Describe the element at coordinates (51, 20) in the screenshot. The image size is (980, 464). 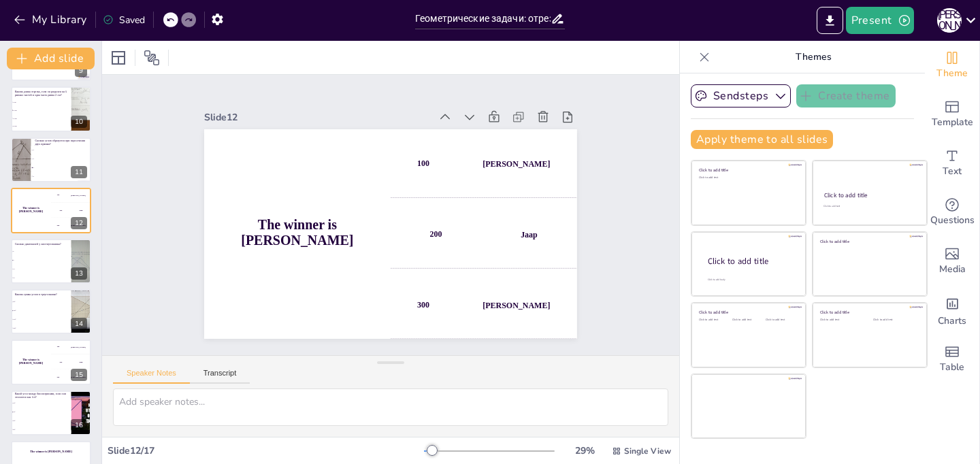
I see `button: My Library` at that location.